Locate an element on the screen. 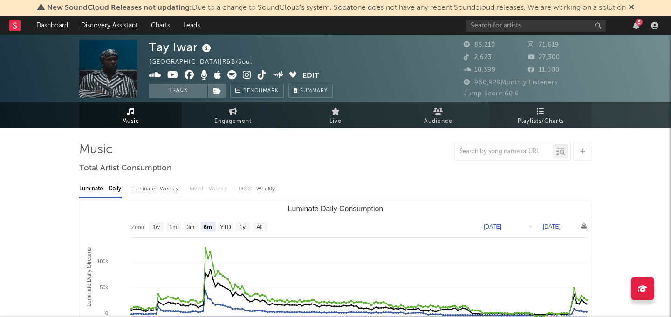 This screenshot has width=671, height=317. text: Luminate Daily Consumption is located at coordinates (335, 209).